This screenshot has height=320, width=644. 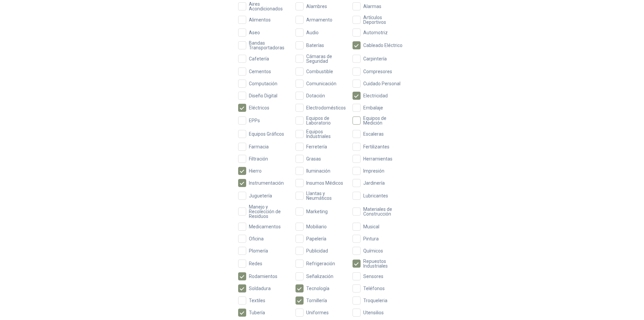 I want to click on span: Hierro, so click(x=255, y=171).